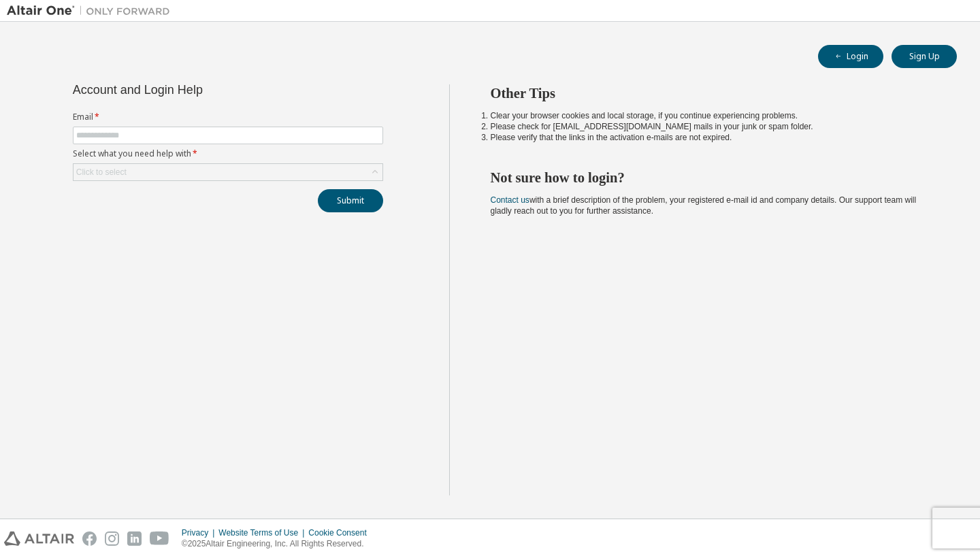 This screenshot has height=558, width=980. Describe the element at coordinates (278, 543) in the screenshot. I see `p: © 2025 Altair Engineering, Inc. All Rights Reserved.` at that location.